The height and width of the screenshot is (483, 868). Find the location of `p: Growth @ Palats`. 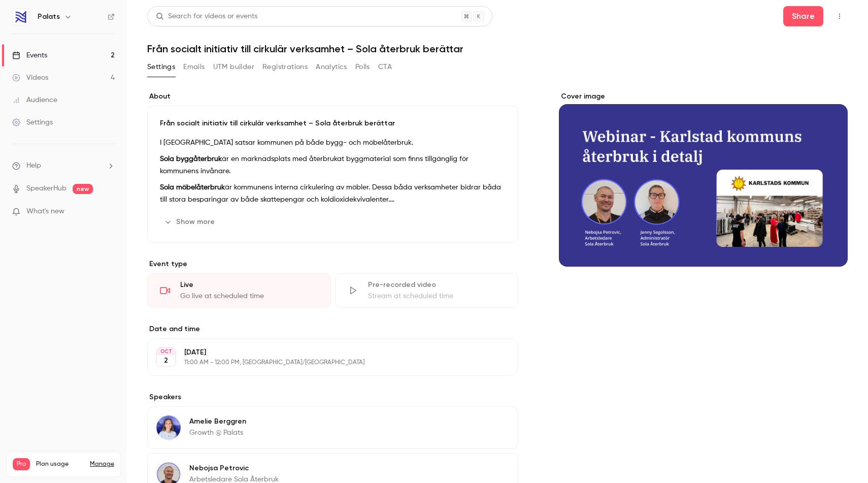

p: Growth @ Palats is located at coordinates (218, 433).